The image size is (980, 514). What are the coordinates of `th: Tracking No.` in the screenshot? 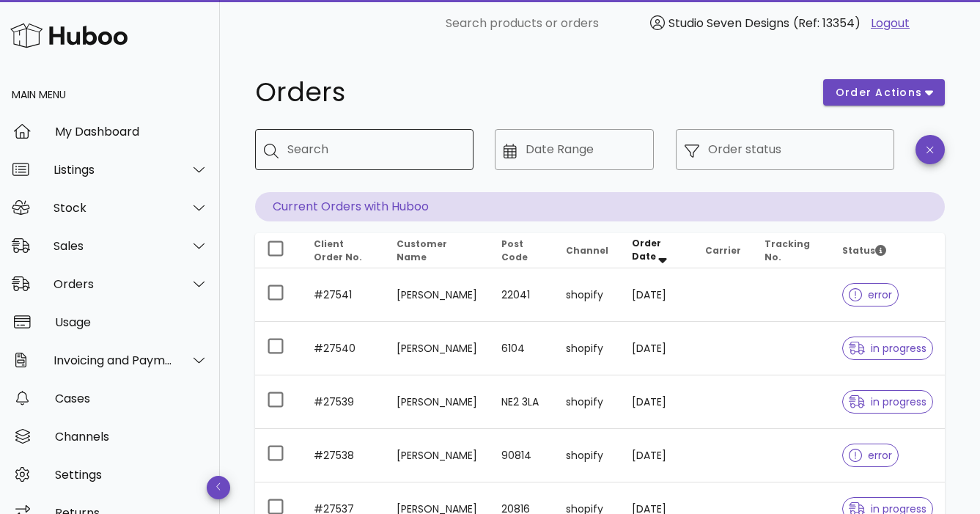 It's located at (792, 251).